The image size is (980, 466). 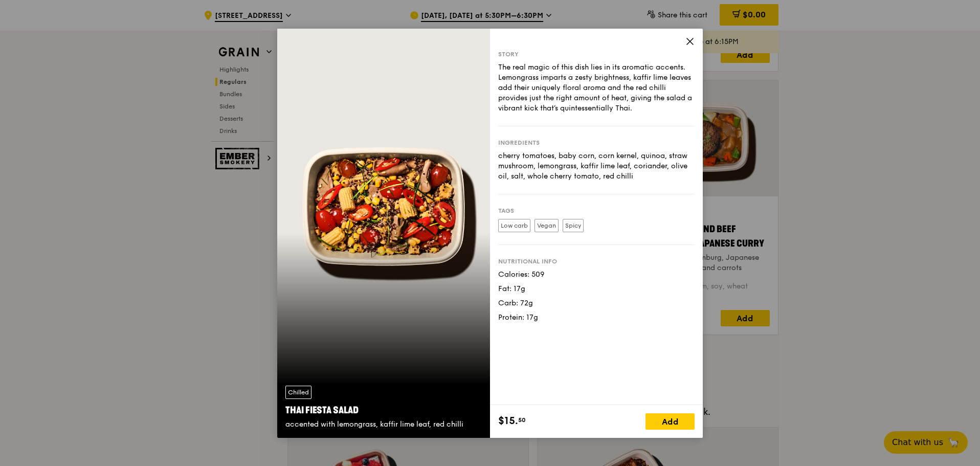 I want to click on div: Carb: 72g, so click(x=596, y=303).